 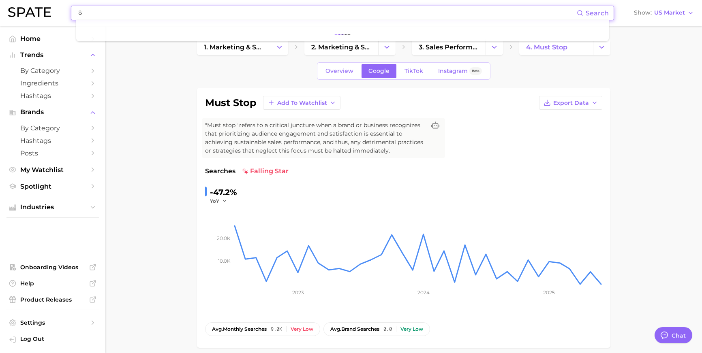 What do you see at coordinates (315, 138) in the screenshot?
I see `span: "Must stop" refers to a critical juncture when a brand or business recognizes that prioritizing a...` at bounding box center [315, 138].